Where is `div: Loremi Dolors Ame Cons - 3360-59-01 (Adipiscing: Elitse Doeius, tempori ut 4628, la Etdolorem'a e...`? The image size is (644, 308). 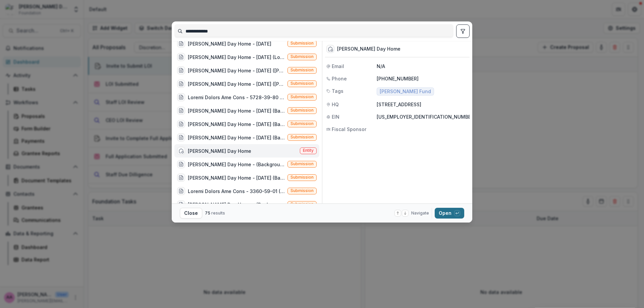 div: Loremi Dolors Ame Cons - 3360-59-01 (Adipiscing: Elitse Doeius, tempori ut 4628, la Etdolorem'a e... is located at coordinates (236, 191).